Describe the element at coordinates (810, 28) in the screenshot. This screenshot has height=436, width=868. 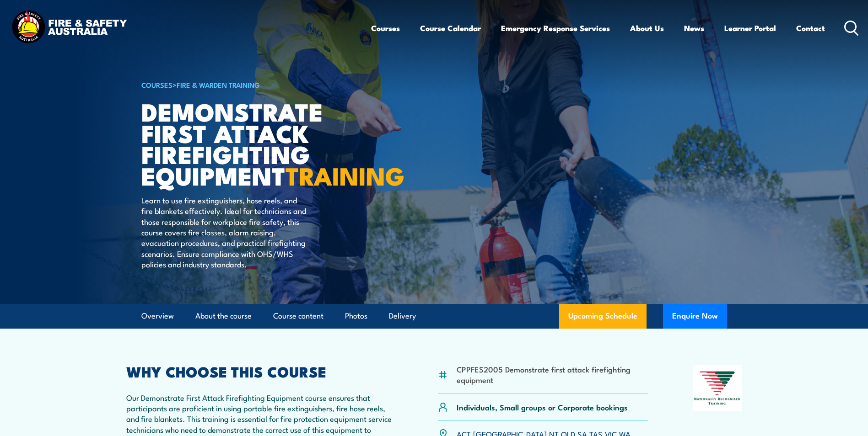
I see `a: Contact` at that location.